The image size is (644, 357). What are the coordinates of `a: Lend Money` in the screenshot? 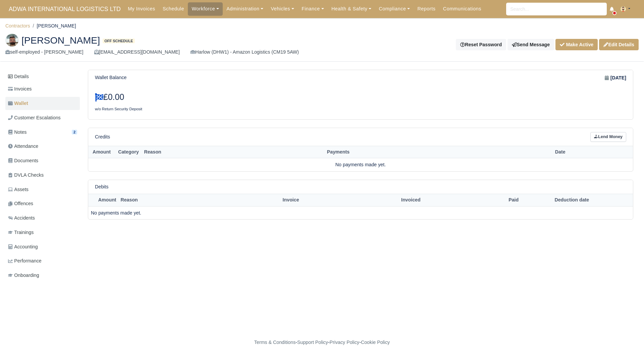 It's located at (608, 137).